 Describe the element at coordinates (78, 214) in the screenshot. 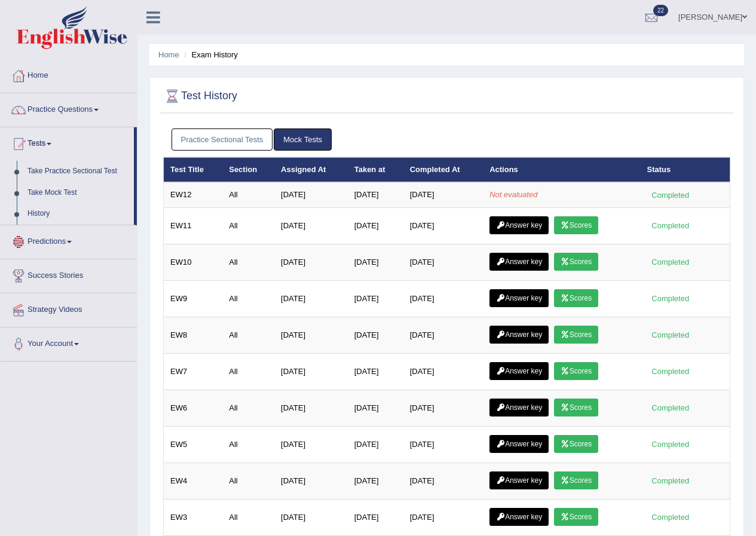

I see `a: History` at that location.